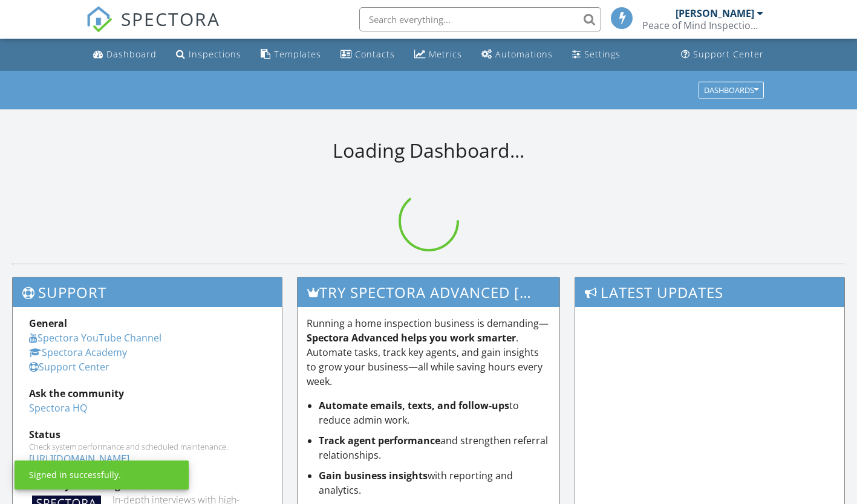 This screenshot has width=857, height=504. What do you see at coordinates (147, 394) in the screenshot?
I see `div: Ask the community` at bounding box center [147, 394].